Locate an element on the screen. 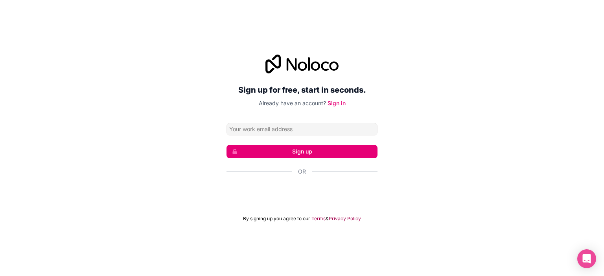 The height and width of the screenshot is (276, 604). h2: Sign up for free, start in seconds. is located at coordinates (302, 90).